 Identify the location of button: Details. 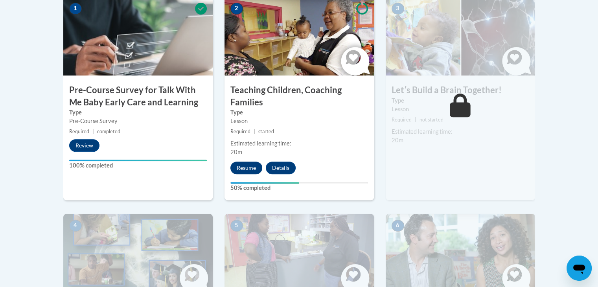
(281, 168).